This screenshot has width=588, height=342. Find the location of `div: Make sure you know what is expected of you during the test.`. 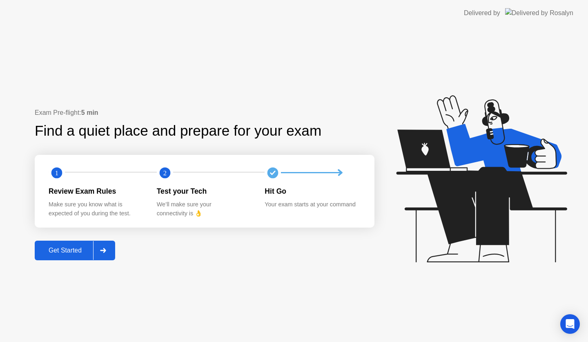

div: Make sure you know what is expected of you during the test. is located at coordinates (96, 209).